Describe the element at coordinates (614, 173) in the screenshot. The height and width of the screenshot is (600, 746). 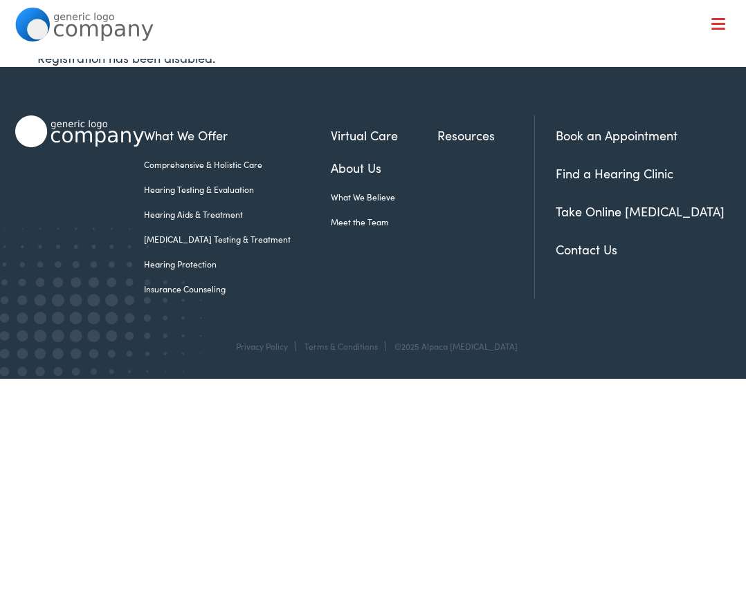
I see `a: Find a Hearing Clinic` at that location.